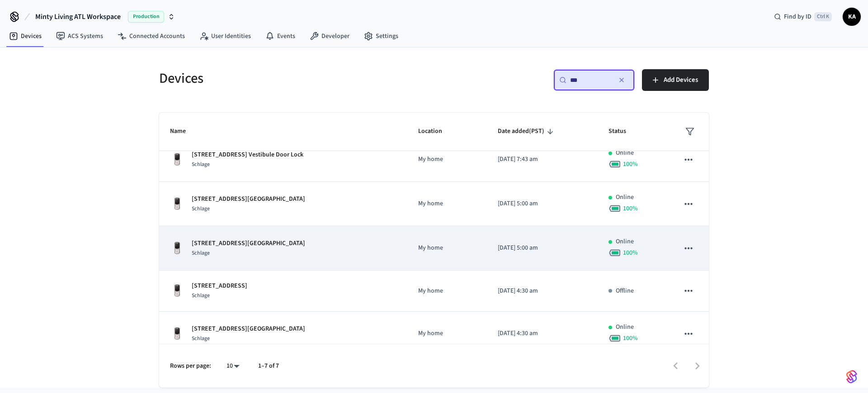  Describe the element at coordinates (624, 131) in the screenshot. I see `span: Status` at that location.